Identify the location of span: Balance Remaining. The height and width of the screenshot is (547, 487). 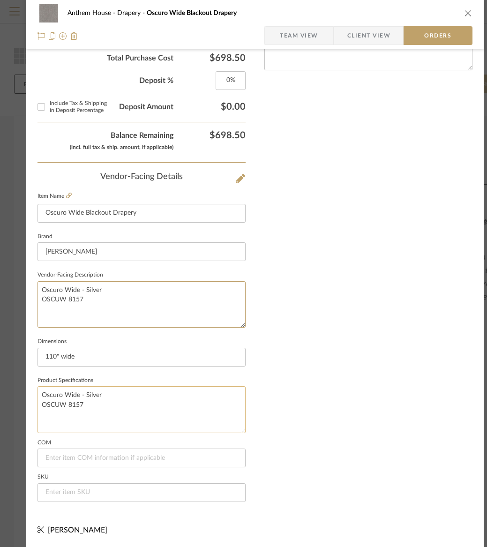
(105, 141).